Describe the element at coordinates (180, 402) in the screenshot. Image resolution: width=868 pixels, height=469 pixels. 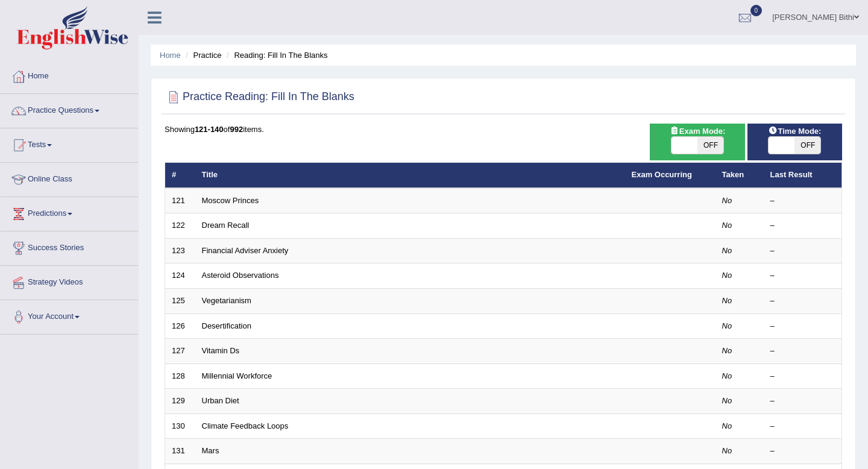
I see `td: 129` at that location.